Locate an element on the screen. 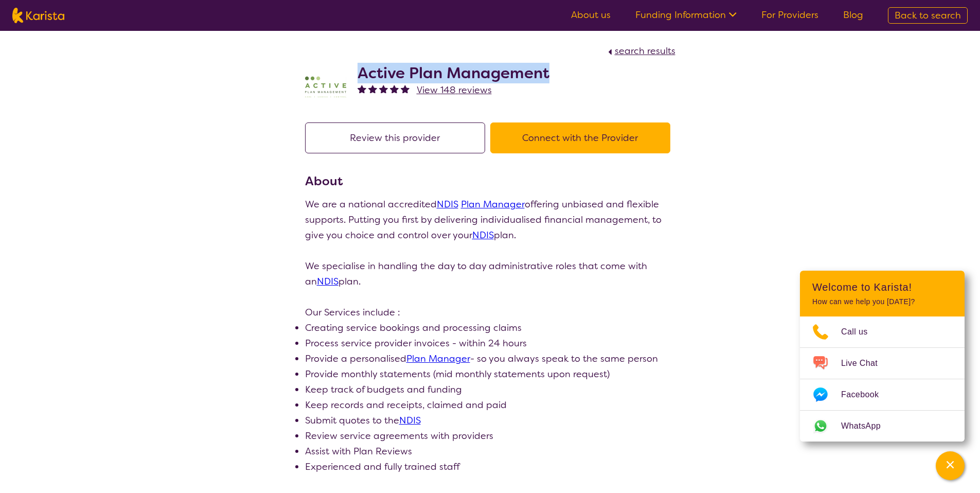 This screenshot has height=493, width=980. li: Creating service bookings and processing claims is located at coordinates (490, 328).